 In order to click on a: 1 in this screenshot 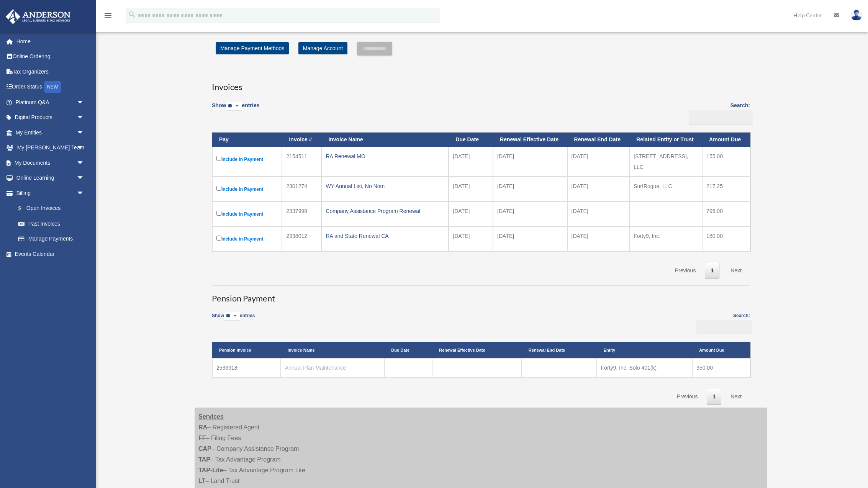, I will do `click(712, 270)`.